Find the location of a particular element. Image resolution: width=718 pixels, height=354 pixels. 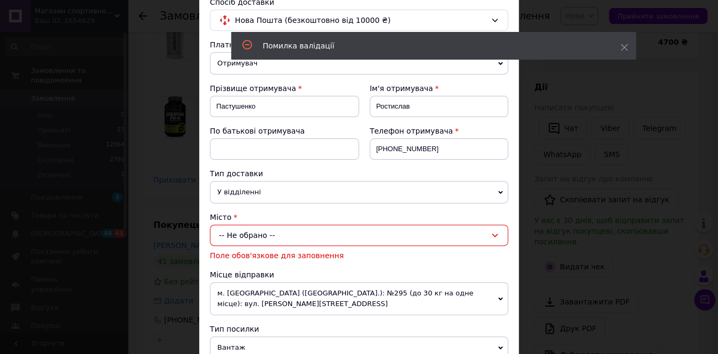

span: Нова Пошта (безкоштовно від 10000 ₴) is located at coordinates (361, 20).